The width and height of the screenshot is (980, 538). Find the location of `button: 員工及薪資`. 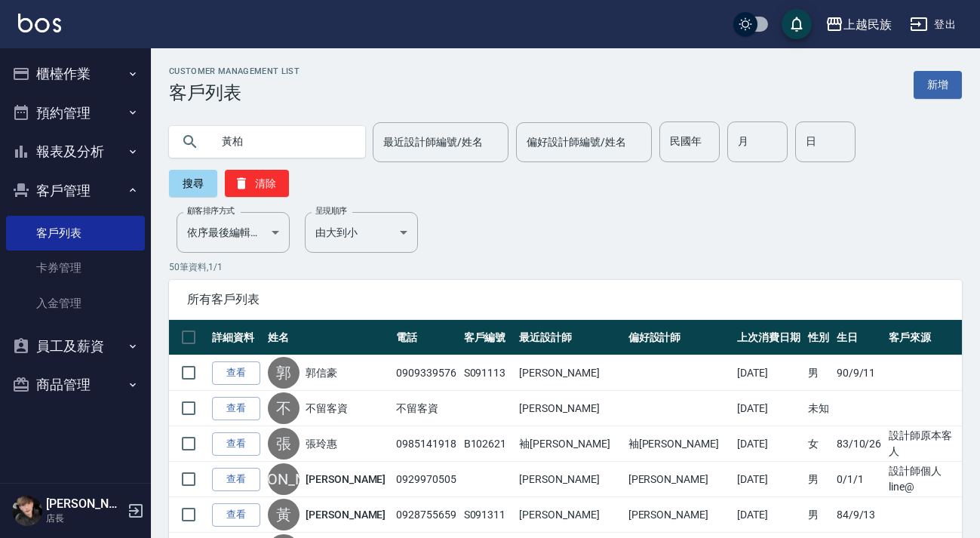

button: 員工及薪資 is located at coordinates (76, 346).